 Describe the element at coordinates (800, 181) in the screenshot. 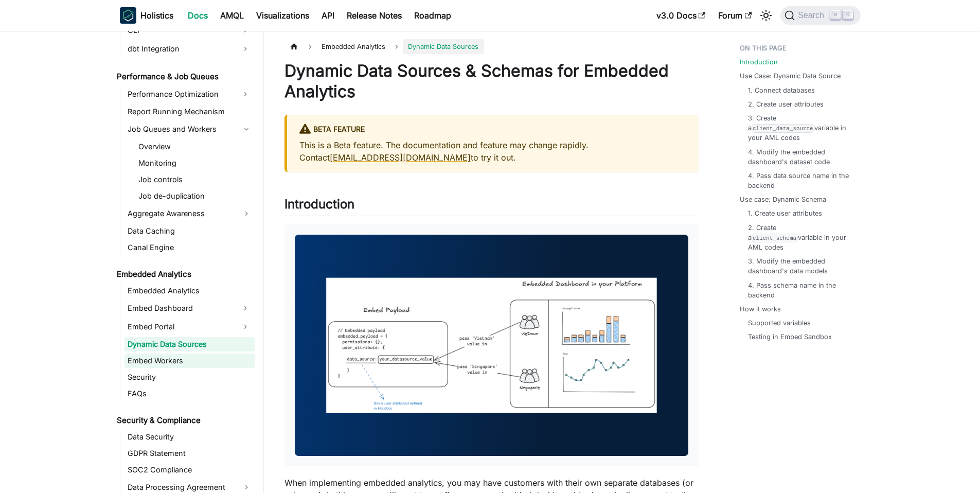

I see `a: 4. Pass data source name in the backend` at that location.